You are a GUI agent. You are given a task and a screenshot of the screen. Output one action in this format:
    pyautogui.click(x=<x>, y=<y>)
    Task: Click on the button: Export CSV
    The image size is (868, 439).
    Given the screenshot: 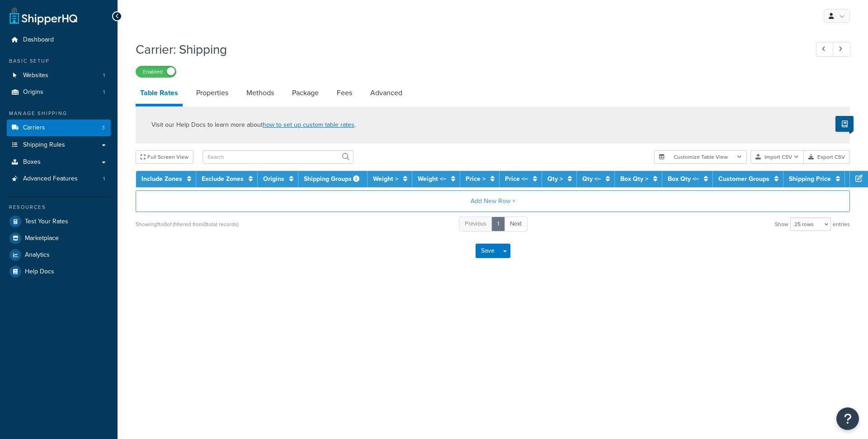 What is the action you would take?
    pyautogui.click(x=826, y=157)
    